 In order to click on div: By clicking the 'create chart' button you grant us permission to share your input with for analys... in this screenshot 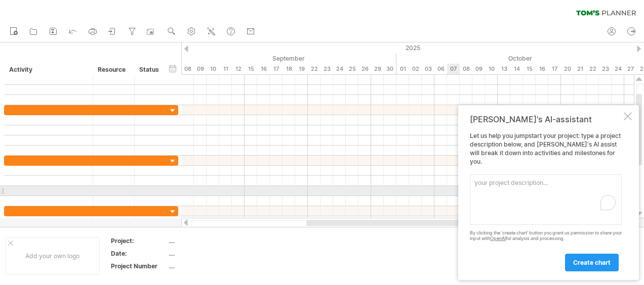, I will do `click(546, 236)`.